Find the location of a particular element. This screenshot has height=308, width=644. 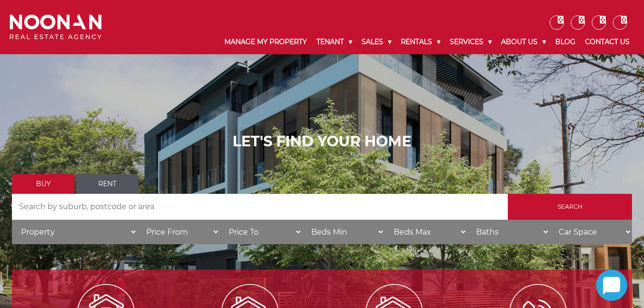

a: Services is located at coordinates (470, 42).